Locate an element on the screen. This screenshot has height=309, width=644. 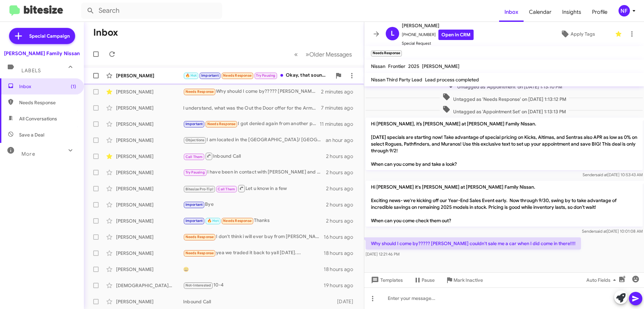
nav: Page navigation example is located at coordinates (323, 54).